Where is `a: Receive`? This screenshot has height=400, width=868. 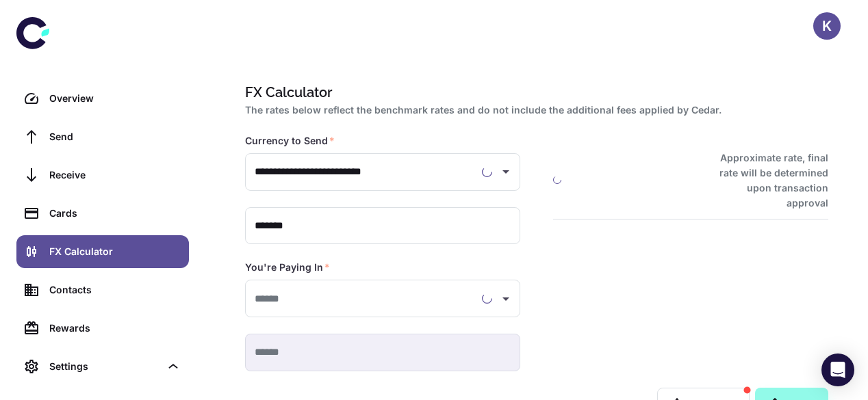
a: Receive is located at coordinates (103, 175).